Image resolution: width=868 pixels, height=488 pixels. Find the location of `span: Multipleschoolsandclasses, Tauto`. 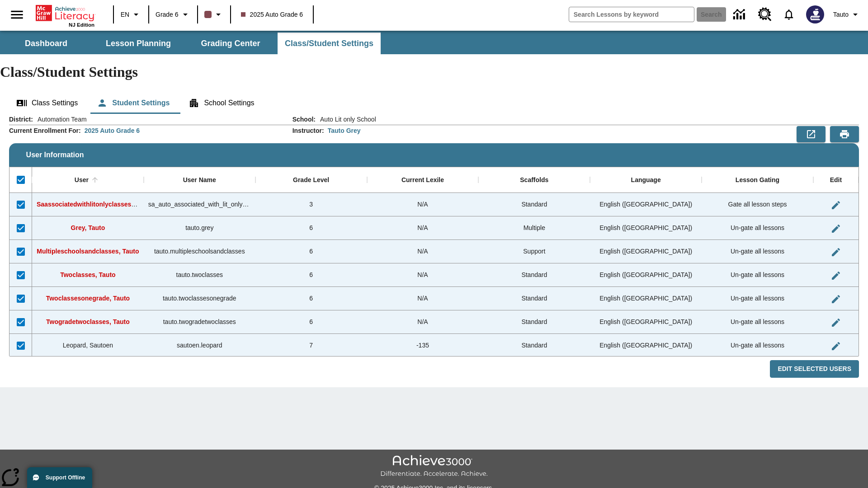

span: Multipleschoolsandclasses, Tauto is located at coordinates (88, 251).